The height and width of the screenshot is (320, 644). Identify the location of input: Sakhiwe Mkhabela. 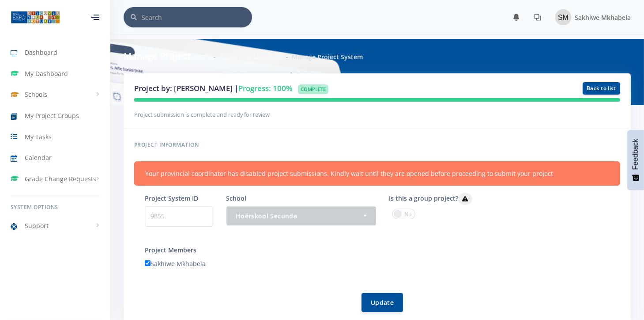
(148, 263).